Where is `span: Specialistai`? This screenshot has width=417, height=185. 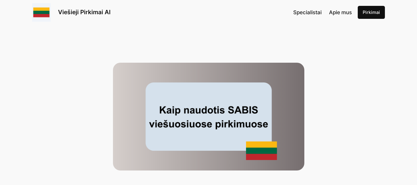
span: Specialistai is located at coordinates (307, 12).